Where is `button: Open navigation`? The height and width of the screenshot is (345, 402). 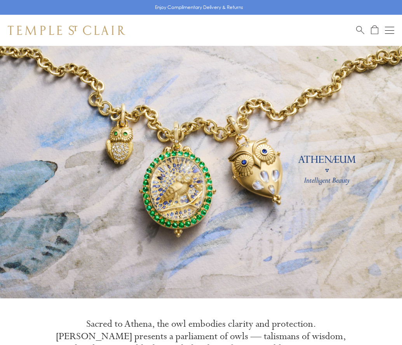 button: Open navigation is located at coordinates (390, 30).